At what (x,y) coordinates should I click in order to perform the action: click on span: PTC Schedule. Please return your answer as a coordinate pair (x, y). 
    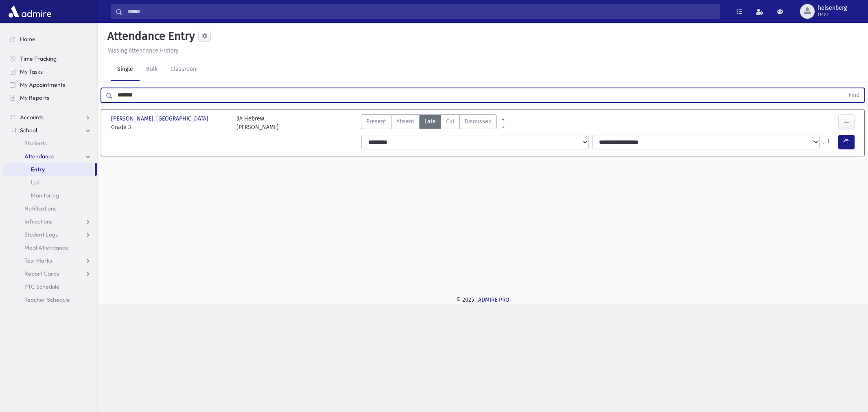
    Looking at the image, I should click on (42, 286).